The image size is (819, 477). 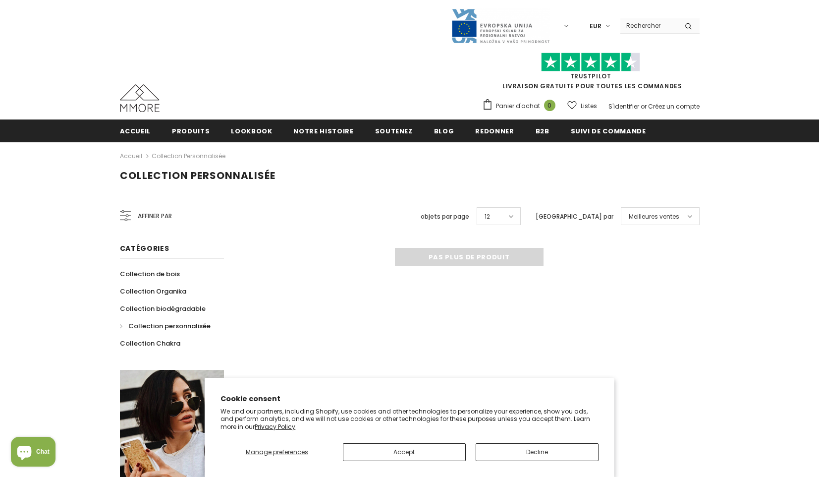 I want to click on a: Privacy Policy, so click(x=275, y=426).